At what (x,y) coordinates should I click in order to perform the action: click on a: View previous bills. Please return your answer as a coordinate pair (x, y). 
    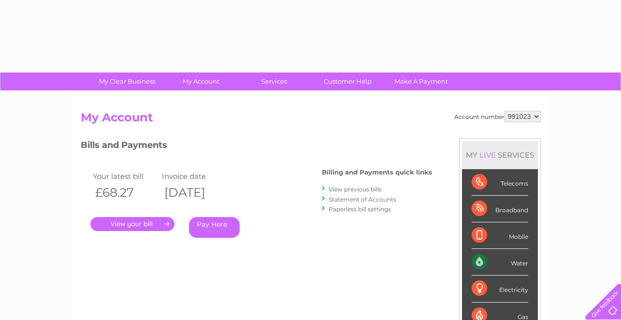
    Looking at the image, I should click on (355, 189).